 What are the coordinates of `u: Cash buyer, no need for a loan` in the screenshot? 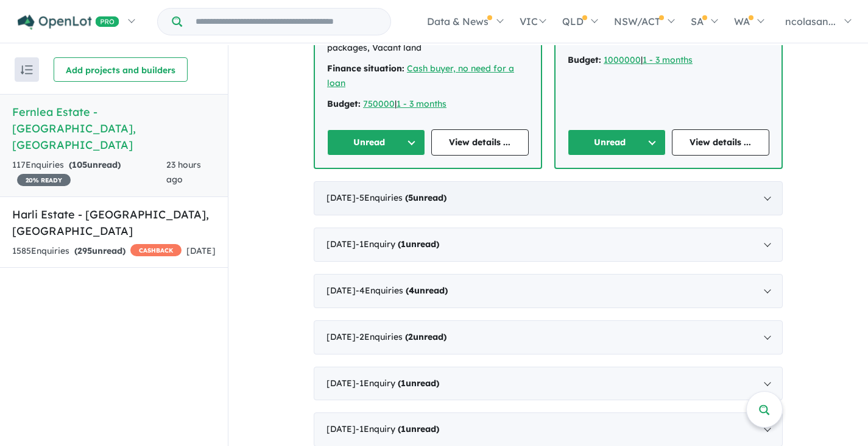 It's located at (420, 76).